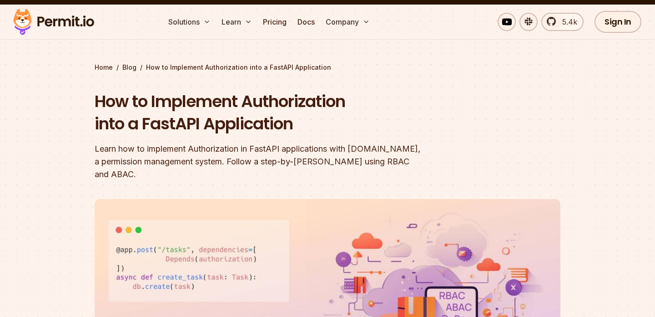 The image size is (655, 317). I want to click on a: Docs, so click(306, 22).